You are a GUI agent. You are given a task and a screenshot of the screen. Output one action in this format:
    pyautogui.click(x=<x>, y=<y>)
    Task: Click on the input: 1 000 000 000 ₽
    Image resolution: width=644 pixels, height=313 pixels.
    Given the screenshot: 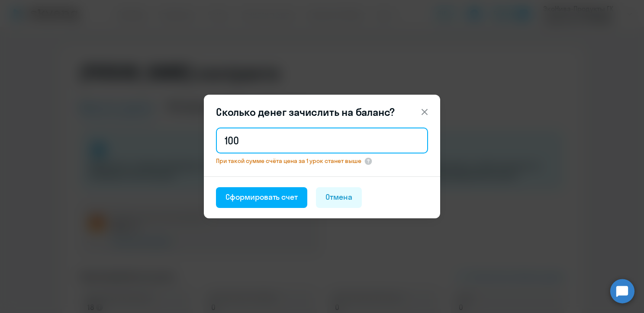 What is the action you would take?
    pyautogui.click(x=322, y=140)
    